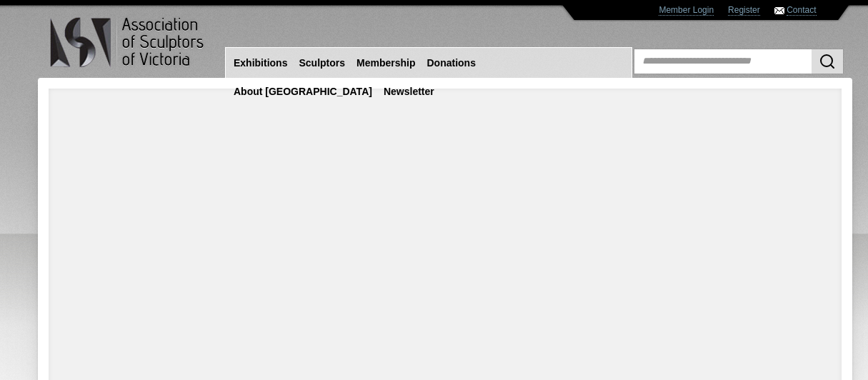 This screenshot has height=380, width=868. I want to click on a: Contact, so click(801, 10).